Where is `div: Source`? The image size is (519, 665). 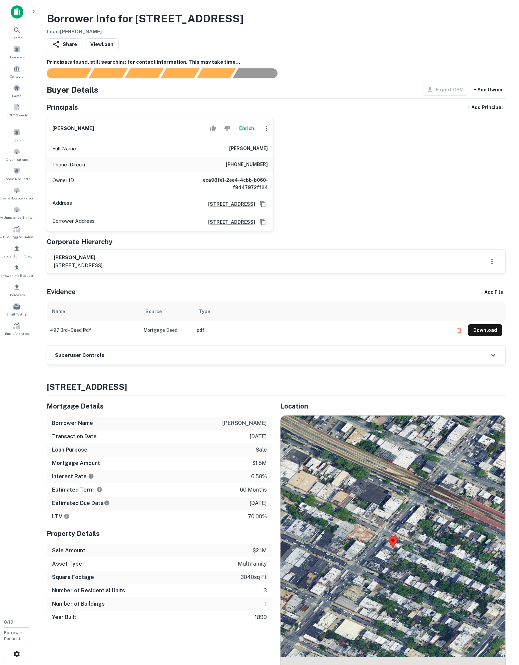 div: Source is located at coordinates (153, 311).